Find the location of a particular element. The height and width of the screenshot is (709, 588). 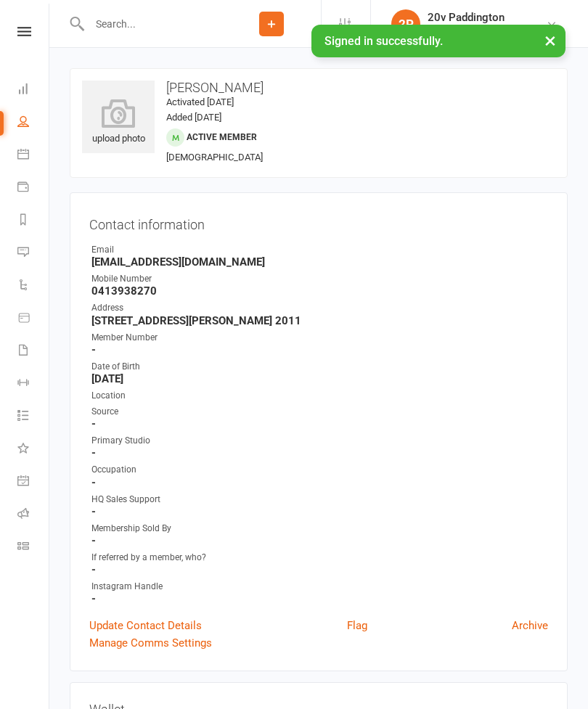

div: Source is located at coordinates (319, 412).